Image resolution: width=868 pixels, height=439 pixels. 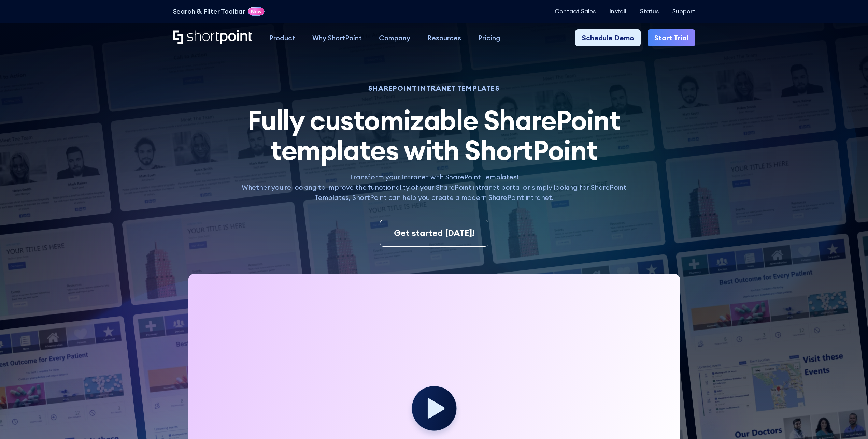 I want to click on p: Install, so click(x=618, y=11).